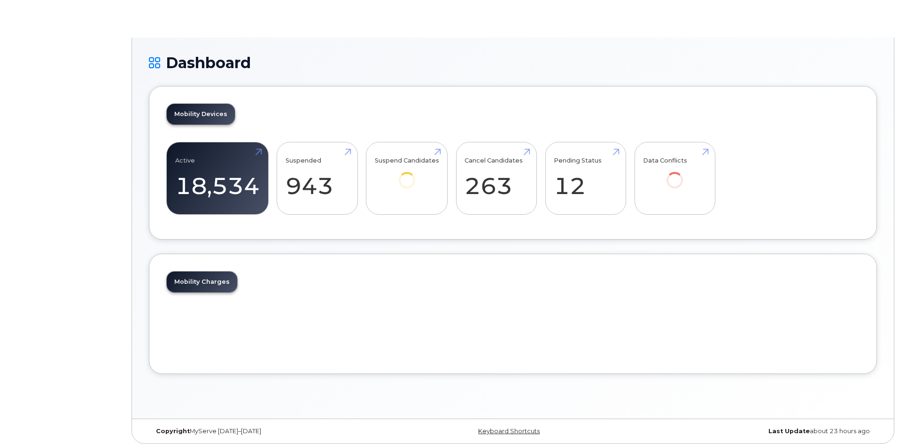 Image resolution: width=899 pixels, height=444 pixels. What do you see at coordinates (407, 174) in the screenshot?
I see `a: Suspend Candidates` at bounding box center [407, 174].